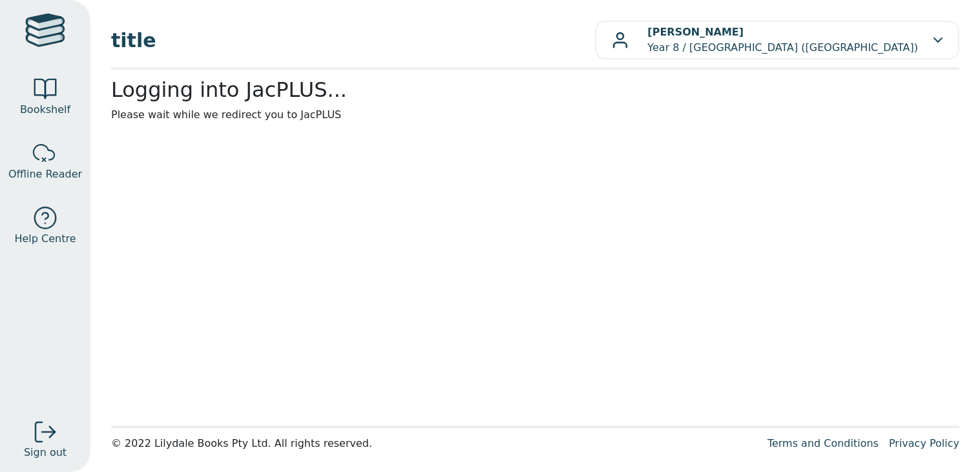 The width and height of the screenshot is (980, 472). What do you see at coordinates (45, 239) in the screenshot?
I see `span: Help Centre` at bounding box center [45, 239].